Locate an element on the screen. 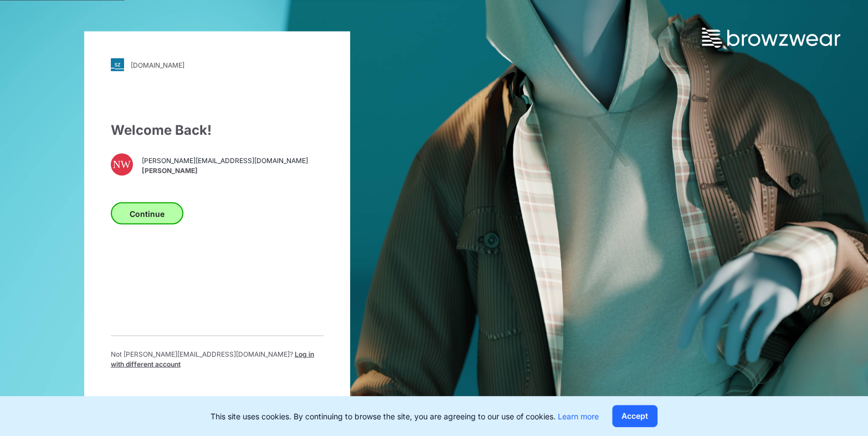  div: NW is located at coordinates (122, 164).